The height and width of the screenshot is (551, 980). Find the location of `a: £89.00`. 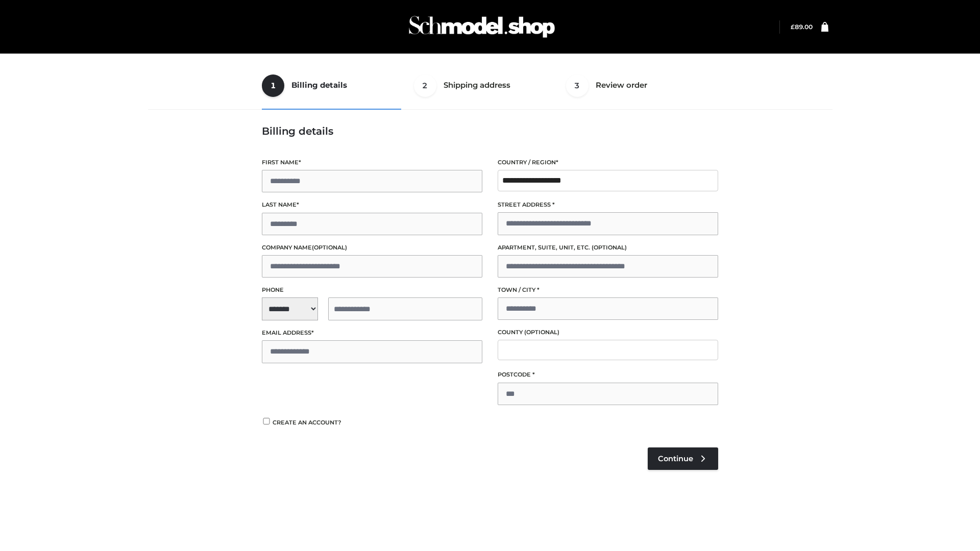

a: £89.00 is located at coordinates (802, 27).